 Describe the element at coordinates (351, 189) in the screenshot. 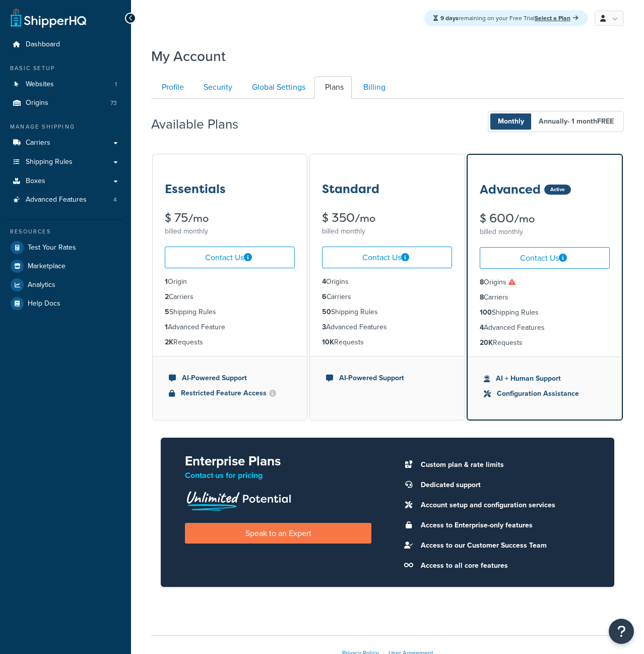

I see `h3: Standard` at that location.